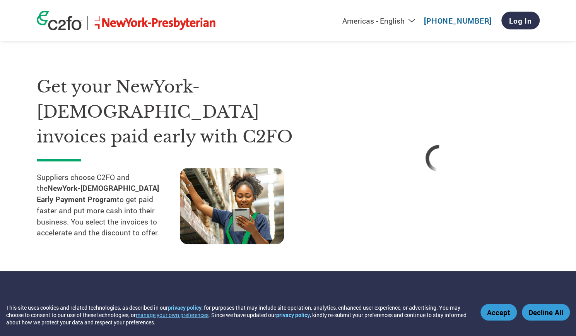 This screenshot has height=336, width=576. I want to click on button: Decline All, so click(546, 312).